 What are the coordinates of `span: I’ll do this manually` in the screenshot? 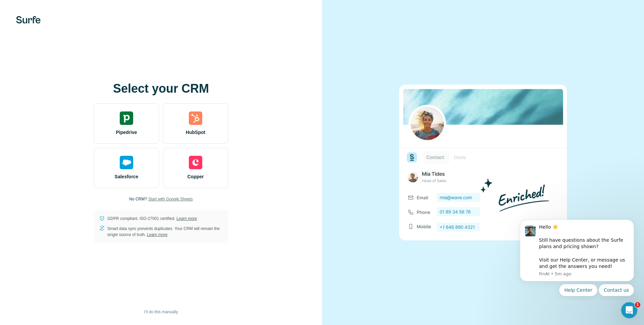 It's located at (161, 312).